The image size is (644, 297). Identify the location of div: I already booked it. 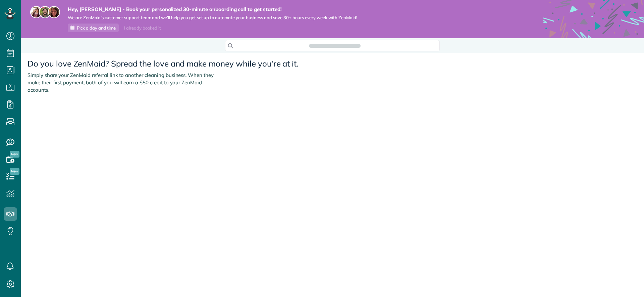
(142, 28).